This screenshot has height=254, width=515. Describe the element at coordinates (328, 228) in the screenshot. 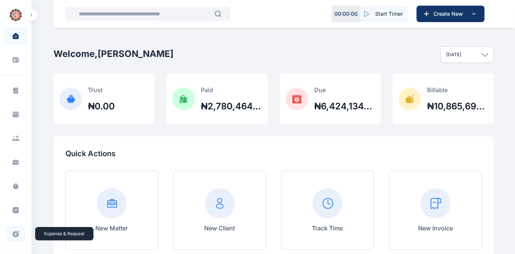

I see `p: Track Time` at that location.